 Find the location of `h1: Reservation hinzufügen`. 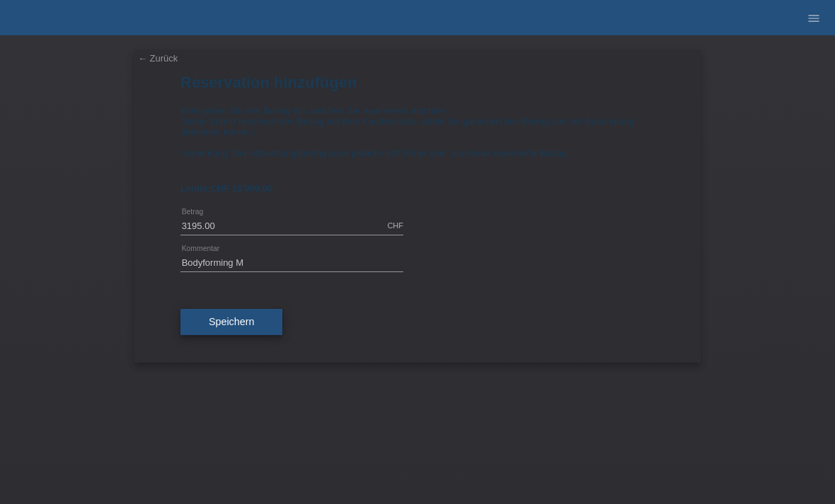

h1: Reservation hinzufügen is located at coordinates (418, 82).